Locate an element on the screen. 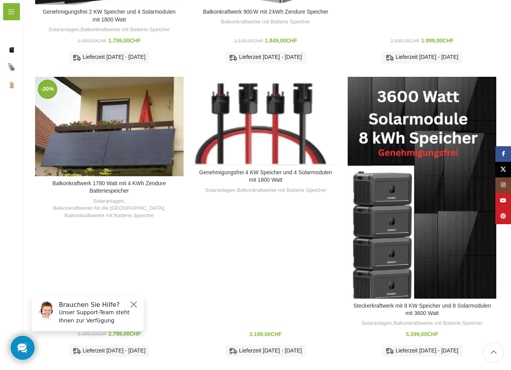 This screenshot has width=511, height=370. a: Pinterest Social Link is located at coordinates (503, 216).